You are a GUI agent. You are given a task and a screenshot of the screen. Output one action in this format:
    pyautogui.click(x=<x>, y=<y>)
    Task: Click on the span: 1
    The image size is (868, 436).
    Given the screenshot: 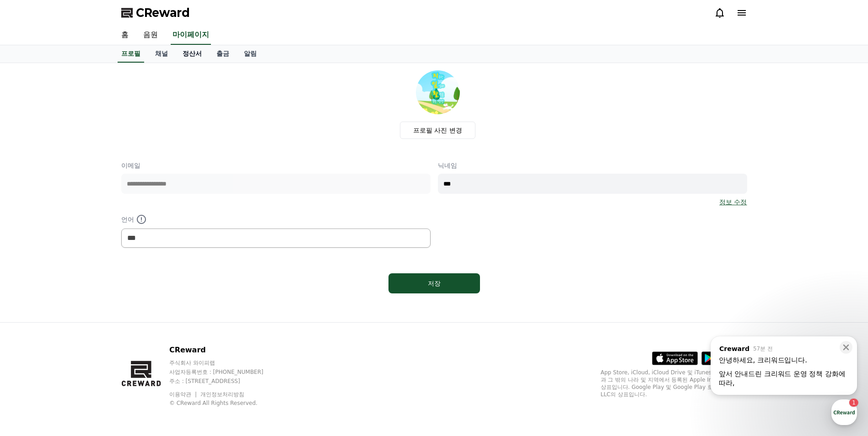 What is the action you would take?
    pyautogui.click(x=94, y=293)
    